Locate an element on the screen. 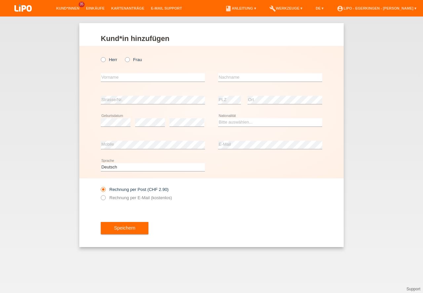  i: build is located at coordinates (272, 9).